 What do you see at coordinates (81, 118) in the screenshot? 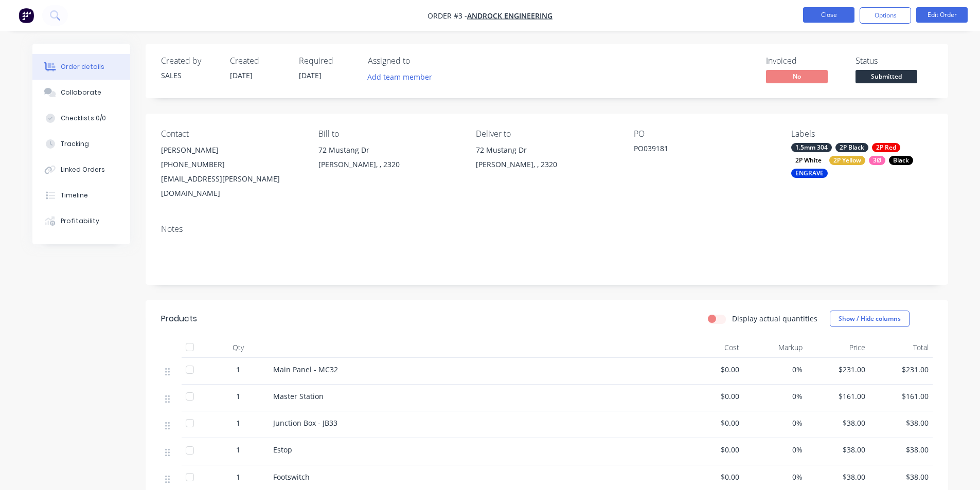
I see `button: Checklists 0/0` at bounding box center [81, 118].